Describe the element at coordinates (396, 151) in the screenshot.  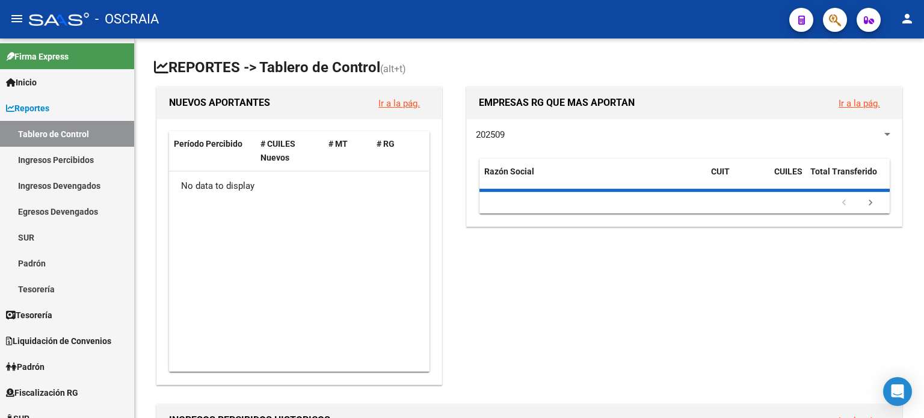
I see `datatable-header-cell: # RG` at that location.